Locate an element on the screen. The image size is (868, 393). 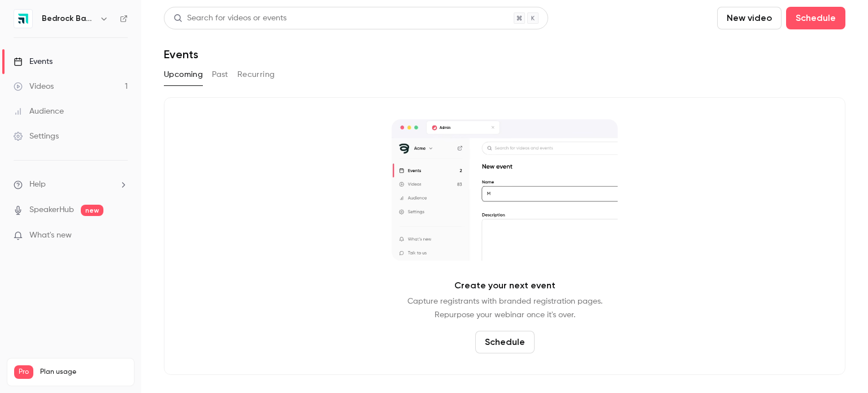
span: Plan usage is located at coordinates (84, 373).